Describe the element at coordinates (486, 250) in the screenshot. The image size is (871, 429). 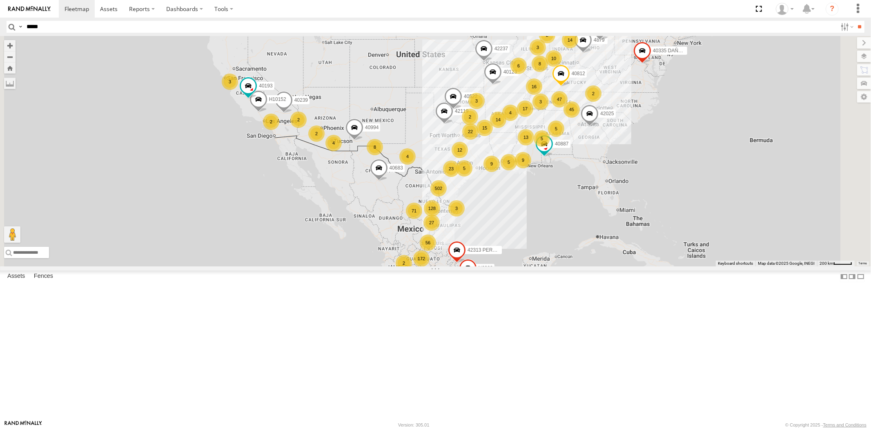
I see `span: 42313 PERDIDO` at that location.